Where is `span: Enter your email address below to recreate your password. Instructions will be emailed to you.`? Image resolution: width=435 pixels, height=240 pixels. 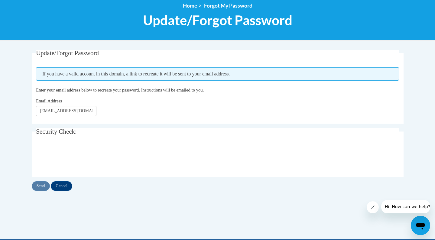 span: Enter your email address below to recreate your password. Instructions will be emailed to you. is located at coordinates (120, 90).